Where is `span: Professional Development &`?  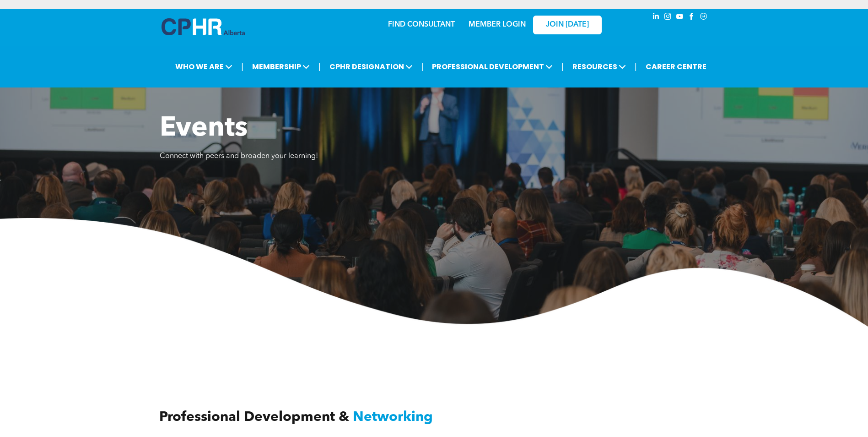
span: Professional Development & is located at coordinates (254, 417).